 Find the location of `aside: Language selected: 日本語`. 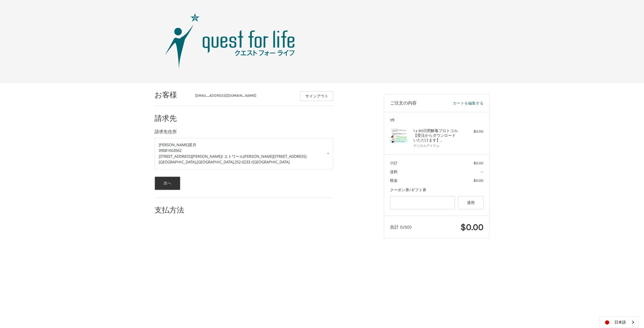

aside: Language selected: 日本語 is located at coordinates (619, 322).